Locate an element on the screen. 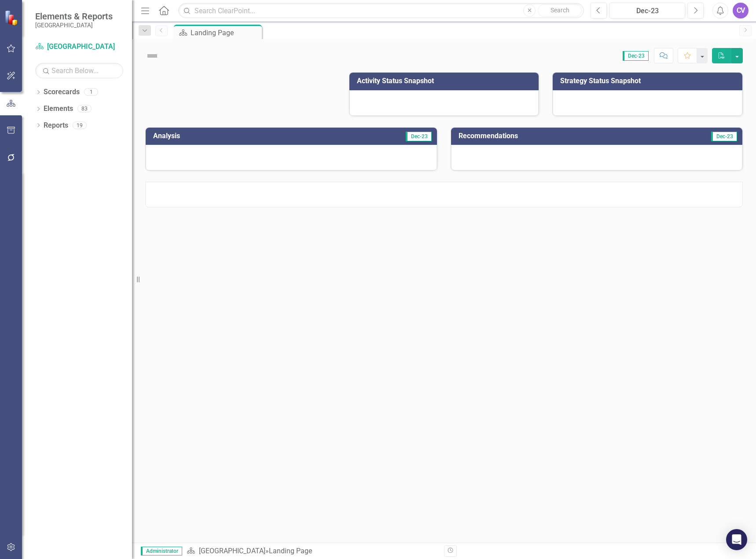 The height and width of the screenshot is (559, 756). a: Scorecards is located at coordinates (62, 92).